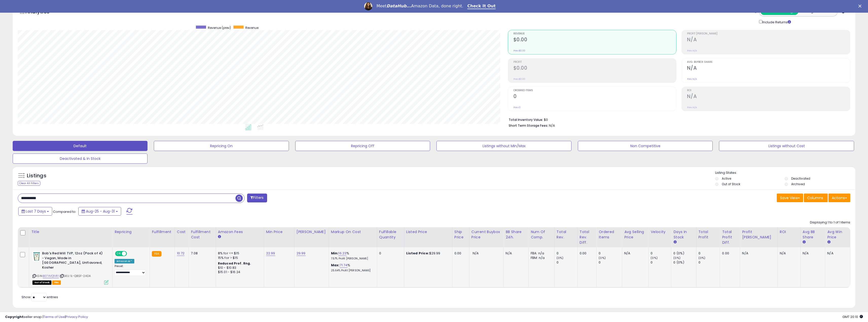  What do you see at coordinates (335, 253) in the screenshot?
I see `b: Min:` at bounding box center [335, 253].